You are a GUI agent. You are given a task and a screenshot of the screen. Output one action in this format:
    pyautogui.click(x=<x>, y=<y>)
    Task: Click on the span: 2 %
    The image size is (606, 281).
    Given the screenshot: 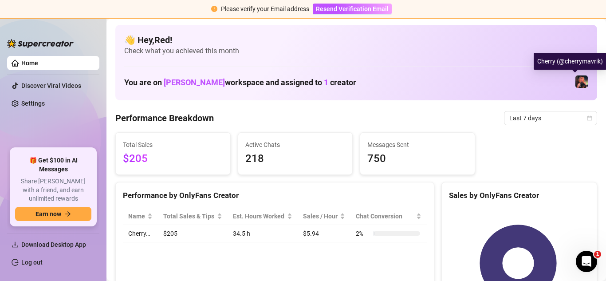 What is the action you would take?
    pyautogui.click(x=363, y=233)
    